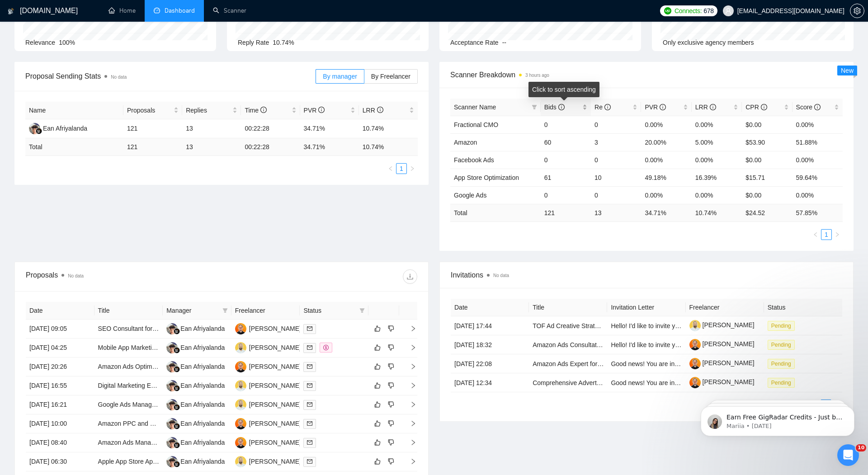 This screenshot has width=868, height=475. Describe the element at coordinates (782, 325) in the screenshot. I see `span: Pending` at that location.